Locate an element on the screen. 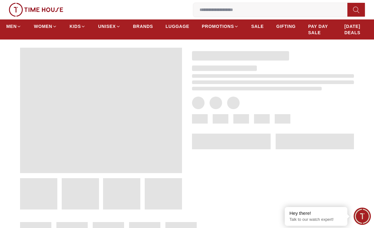 The height and width of the screenshot is (228, 374). span: GIFTING is located at coordinates (286, 26).